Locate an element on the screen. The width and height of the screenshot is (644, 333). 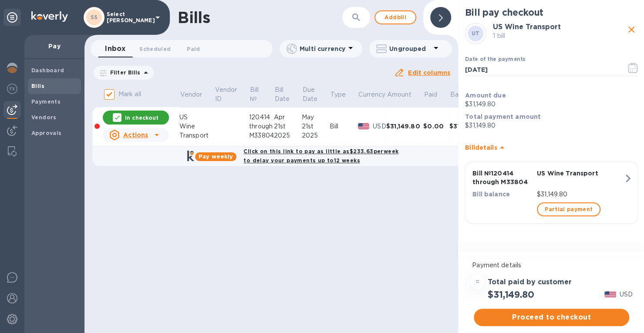
button: Partial payment is located at coordinates (569, 209).